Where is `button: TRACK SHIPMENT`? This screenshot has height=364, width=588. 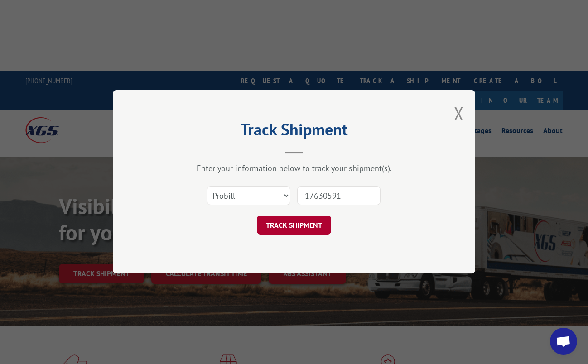
button: TRACK SHIPMENT is located at coordinates (294, 226).